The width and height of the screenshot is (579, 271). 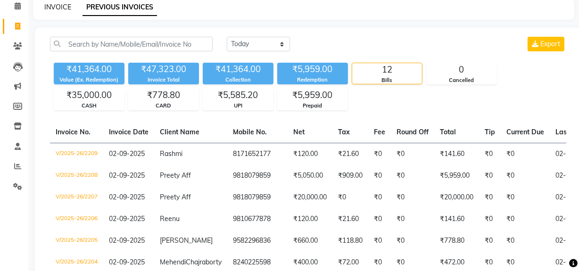 What do you see at coordinates (258, 154) in the screenshot?
I see `td: 8171652177` at bounding box center [258, 154].